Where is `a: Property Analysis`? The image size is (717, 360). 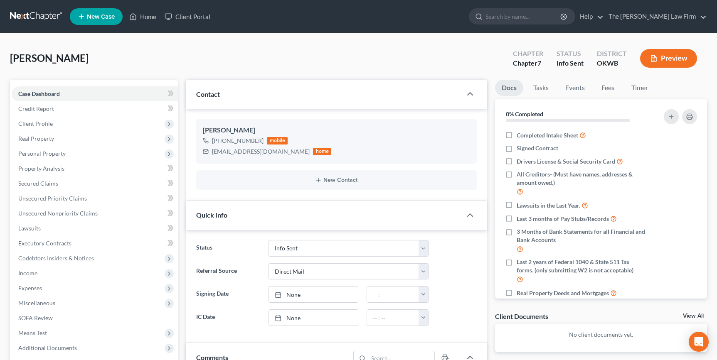
a: Property Analysis is located at coordinates (95, 169).